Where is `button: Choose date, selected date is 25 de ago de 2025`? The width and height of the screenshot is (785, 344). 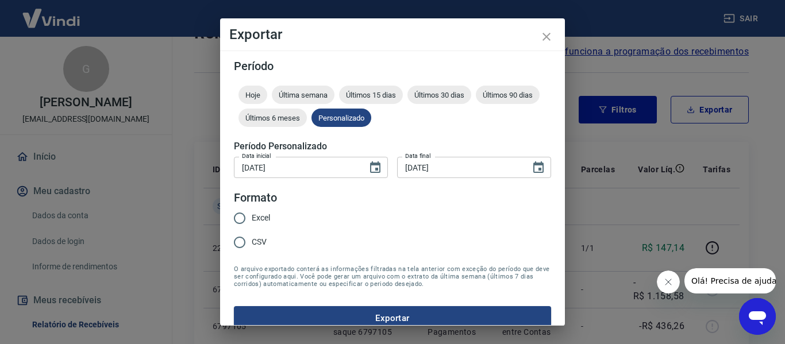 button: Choose date, selected date is 25 de ago de 2025 is located at coordinates (538, 168).